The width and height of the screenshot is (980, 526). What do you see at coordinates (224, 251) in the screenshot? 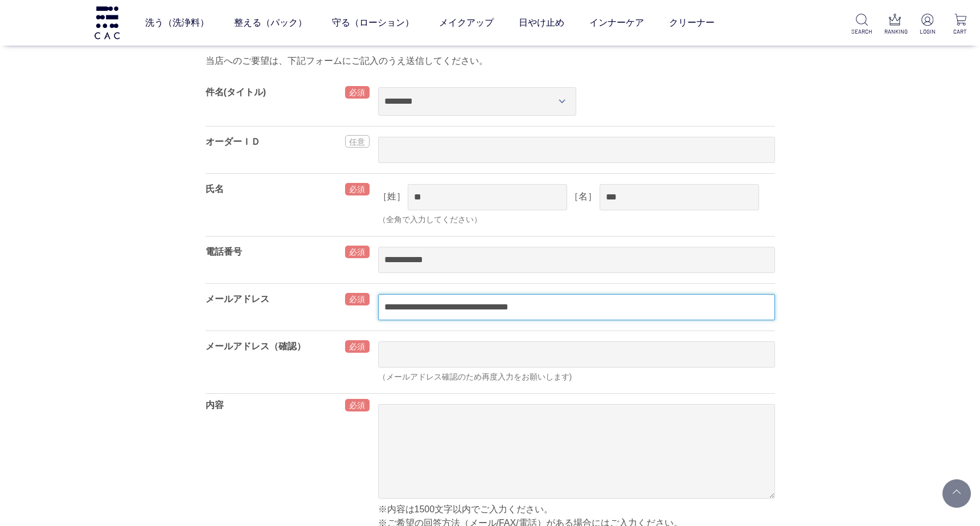
I see `label: 電話番号` at bounding box center [224, 251].